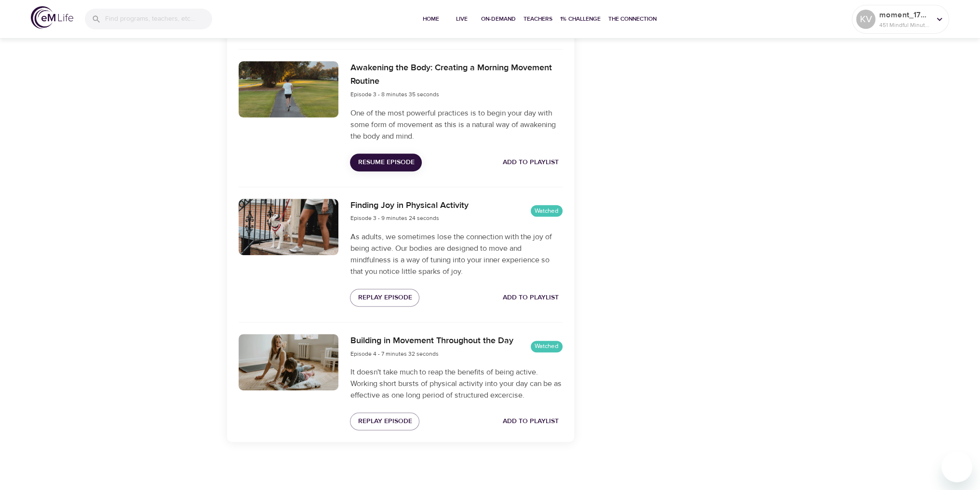  Describe the element at coordinates (580, 19) in the screenshot. I see `span: 1% Challenge` at that location.